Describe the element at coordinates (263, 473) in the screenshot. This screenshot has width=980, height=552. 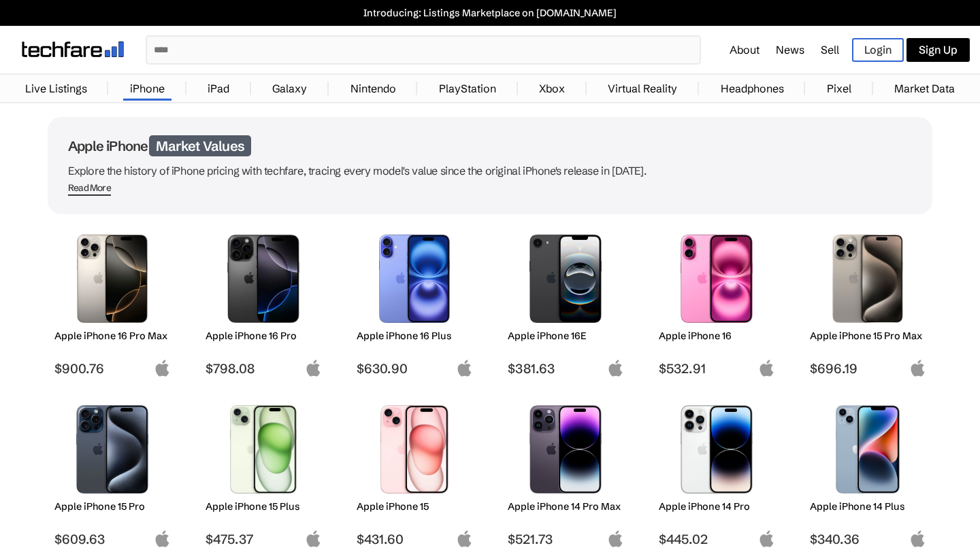
I see `a: iPhone 15 Plus Apple iPhone 15 Plus $475.37 apple-logo` at that location.